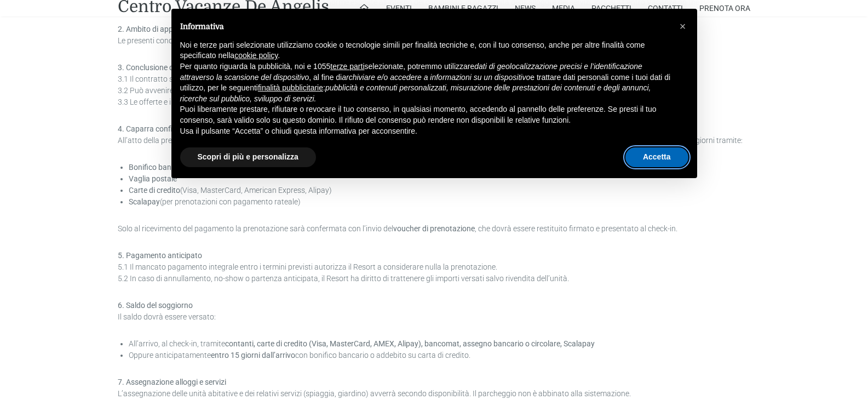 Image resolution: width=868 pixels, height=405 pixels. I want to click on strong: voucher di prenotazione, so click(433, 229).